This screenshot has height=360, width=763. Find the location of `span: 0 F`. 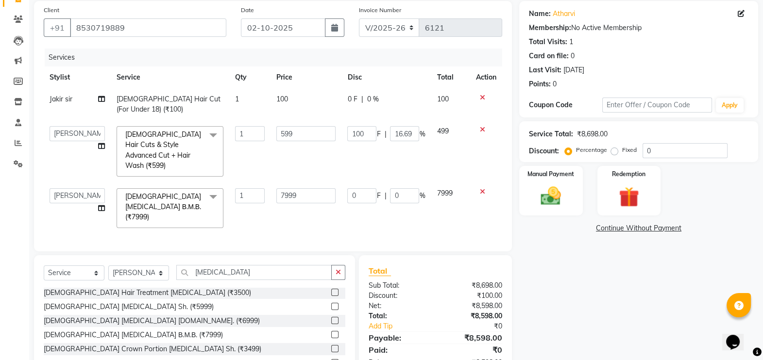

span: 0 F is located at coordinates (352, 99).